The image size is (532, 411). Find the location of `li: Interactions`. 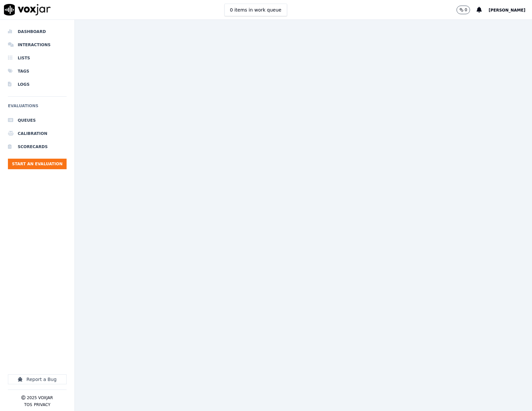

li: Interactions is located at coordinates (37, 45).